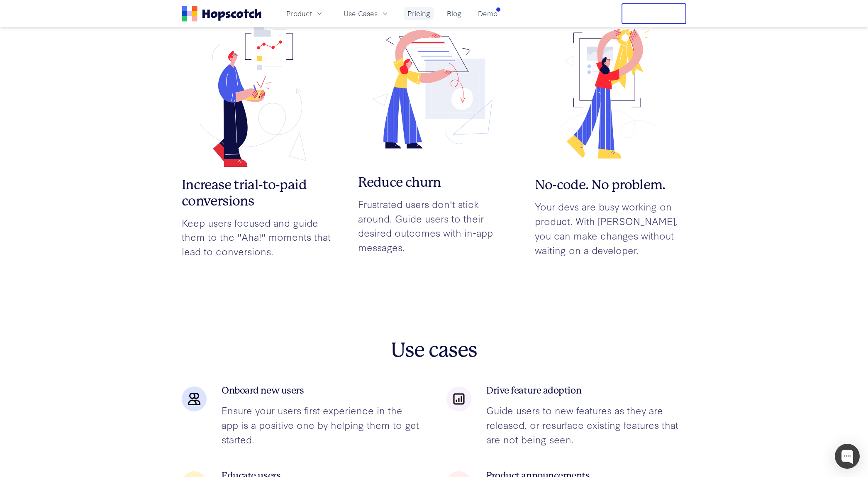  I want to click on button: Use Cases, so click(366, 14).